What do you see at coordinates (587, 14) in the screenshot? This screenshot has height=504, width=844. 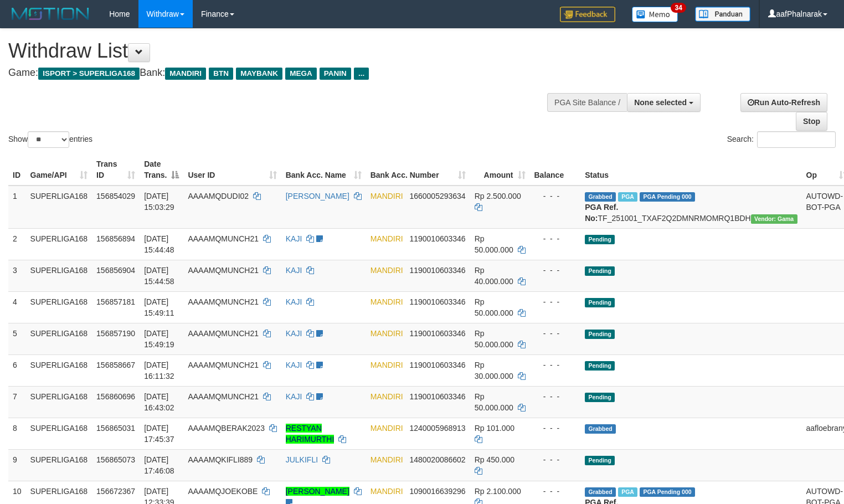 I see `img: Feedback.jpg` at bounding box center [587, 14].